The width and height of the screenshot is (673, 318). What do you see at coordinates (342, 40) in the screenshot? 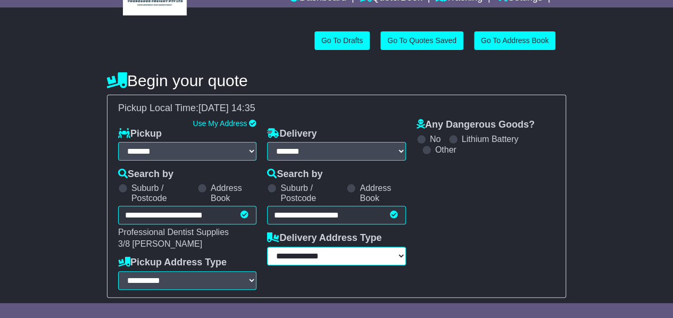
I see `a: Go To Drafts` at bounding box center [342, 40].